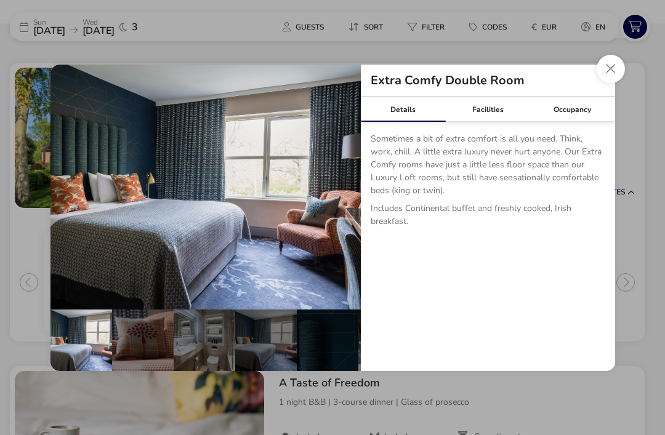 The image size is (665, 435). Describe the element at coordinates (487, 217) in the screenshot. I see `p: Includes Continental buffet and freshly cooked, Irish breakfast.` at that location.